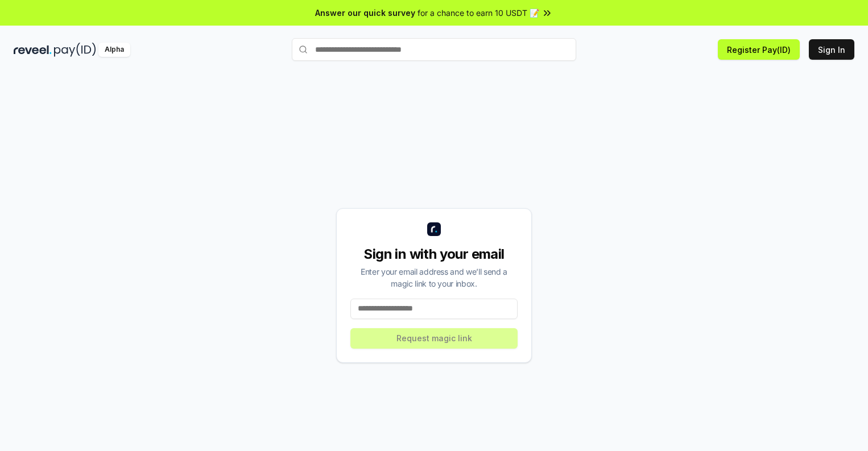 Image resolution: width=868 pixels, height=451 pixels. Describe the element at coordinates (434, 229) in the screenshot. I see `img: logo_small` at that location.